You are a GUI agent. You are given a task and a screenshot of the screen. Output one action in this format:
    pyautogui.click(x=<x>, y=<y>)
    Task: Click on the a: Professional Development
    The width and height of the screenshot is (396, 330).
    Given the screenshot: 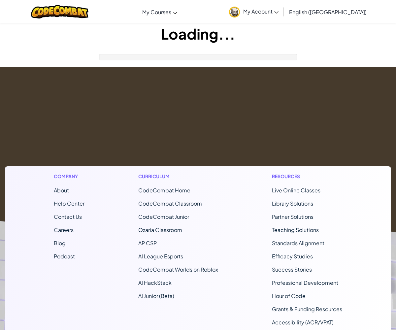 What is the action you would take?
    pyautogui.click(x=305, y=283)
    